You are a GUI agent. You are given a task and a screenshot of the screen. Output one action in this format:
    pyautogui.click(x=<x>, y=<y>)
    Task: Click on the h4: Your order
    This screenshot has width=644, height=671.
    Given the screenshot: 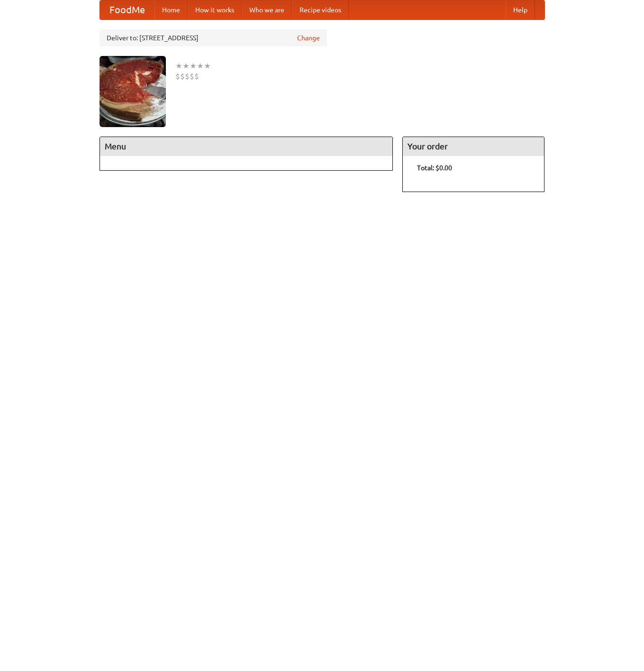 What is the action you would take?
    pyautogui.click(x=473, y=147)
    